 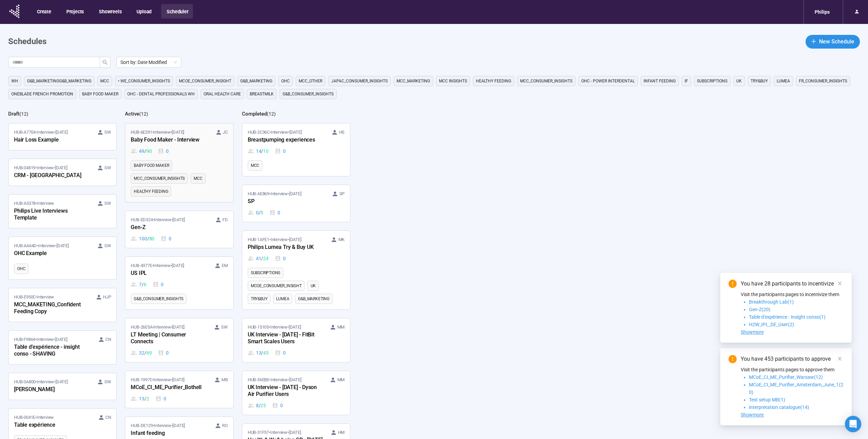 I want to click on span: Lumea, so click(x=783, y=81).